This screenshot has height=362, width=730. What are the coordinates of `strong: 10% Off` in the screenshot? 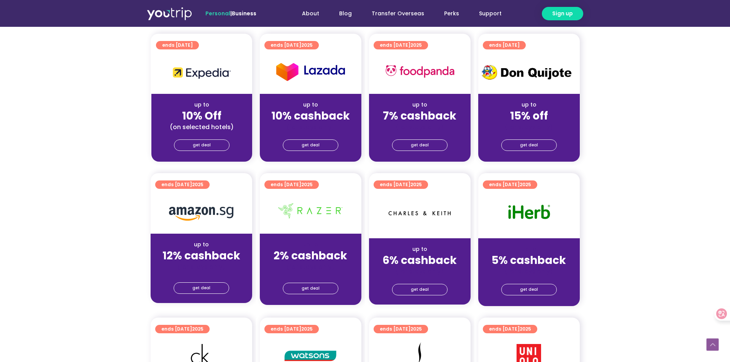 It's located at (202, 116).